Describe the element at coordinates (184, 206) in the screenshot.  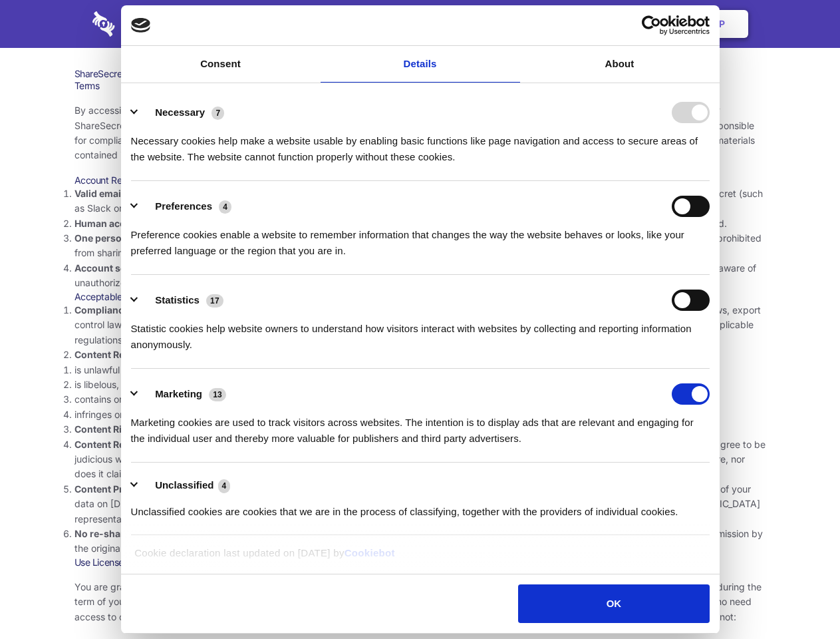
I see `label: Preferences` at that location.